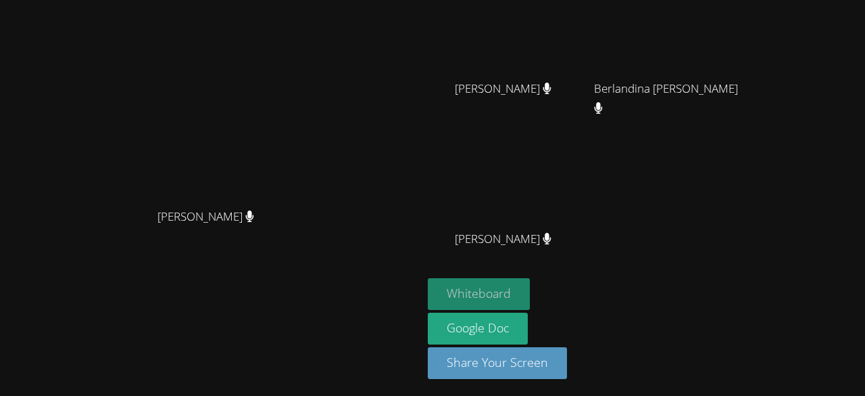 Image resolution: width=865 pixels, height=396 pixels. What do you see at coordinates (478, 328) in the screenshot?
I see `a: Google Doc` at bounding box center [478, 328].